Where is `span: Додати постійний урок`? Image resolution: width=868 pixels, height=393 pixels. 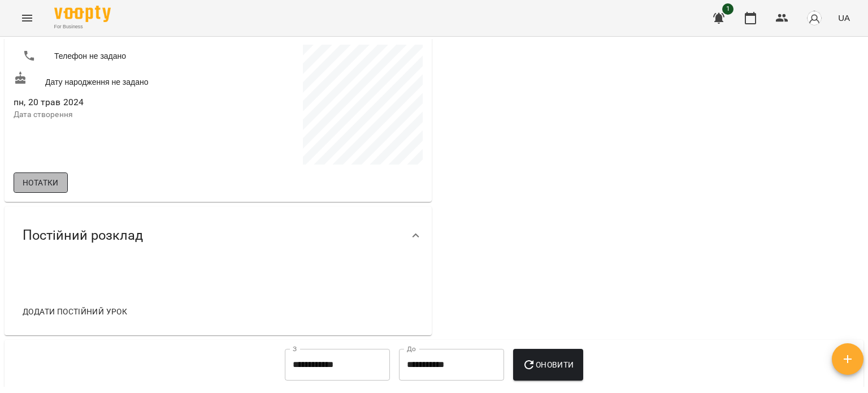 span: Додати постійний урок is located at coordinates (74, 312).